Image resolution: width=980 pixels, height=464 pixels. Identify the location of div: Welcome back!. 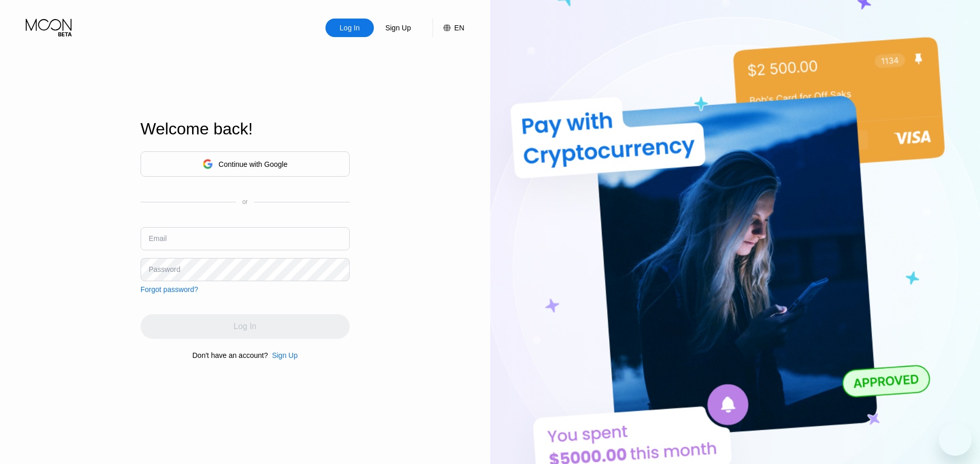
(245, 129).